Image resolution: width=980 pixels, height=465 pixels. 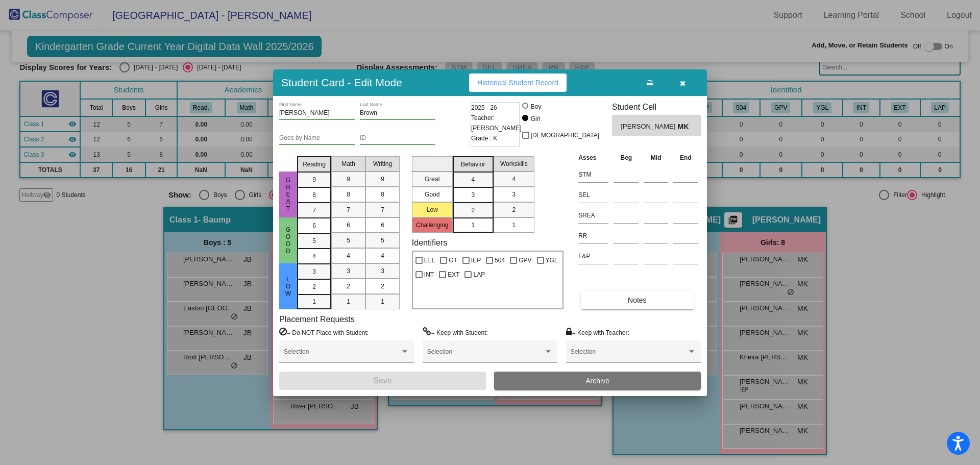 What do you see at coordinates (473, 165) in the screenshot?
I see `span: Behavior` at bounding box center [473, 165].